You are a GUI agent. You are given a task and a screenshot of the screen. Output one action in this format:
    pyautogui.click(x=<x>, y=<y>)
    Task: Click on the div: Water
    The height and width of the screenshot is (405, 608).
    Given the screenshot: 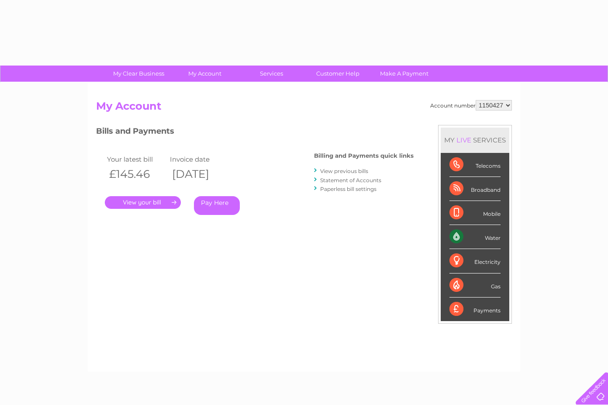 What is the action you would take?
    pyautogui.click(x=475, y=237)
    